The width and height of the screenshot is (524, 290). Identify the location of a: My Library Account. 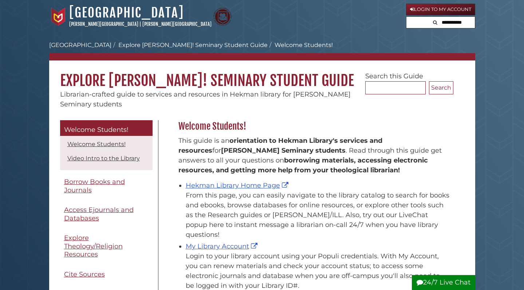
(222, 246).